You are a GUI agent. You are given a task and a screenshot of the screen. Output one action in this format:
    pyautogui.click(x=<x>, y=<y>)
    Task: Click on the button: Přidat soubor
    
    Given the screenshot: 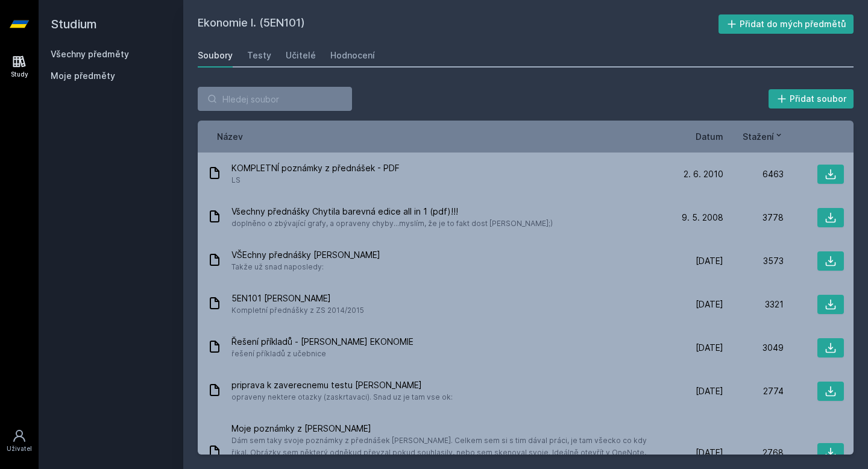 What is the action you would take?
    pyautogui.click(x=811, y=99)
    